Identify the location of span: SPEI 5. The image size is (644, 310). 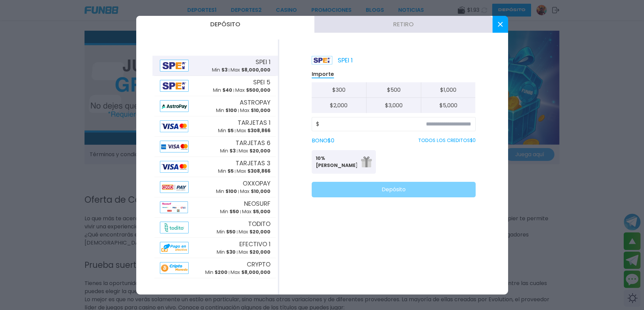
(262, 82).